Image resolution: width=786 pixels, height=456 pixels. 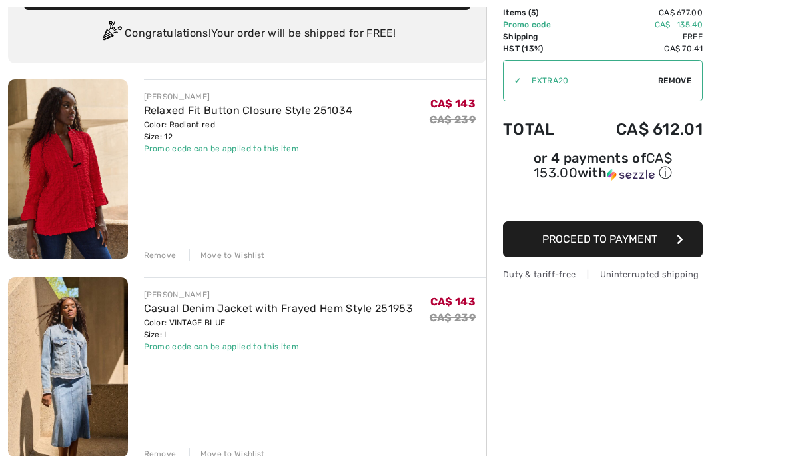 What do you see at coordinates (248, 131) in the screenshot?
I see `div: Color: Radiant red Size: 12` at bounding box center [248, 131].